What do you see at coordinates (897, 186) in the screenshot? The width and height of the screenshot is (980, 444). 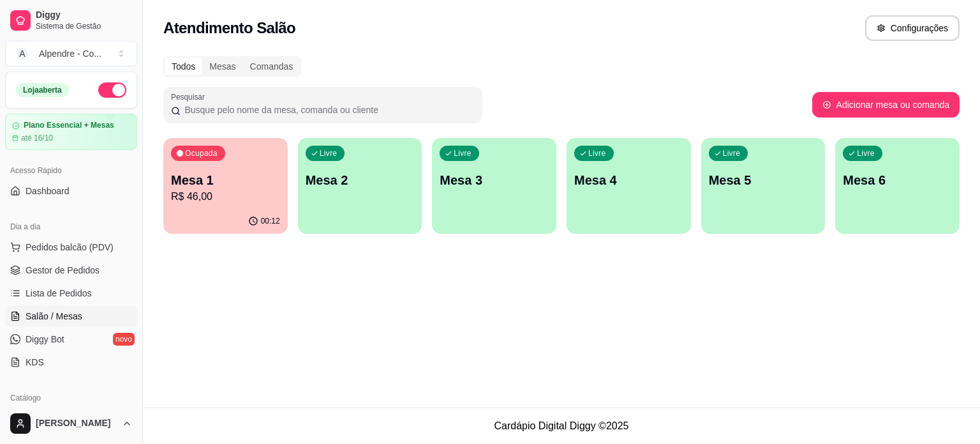 I see `button: LivreMesa 6` at bounding box center [897, 186].